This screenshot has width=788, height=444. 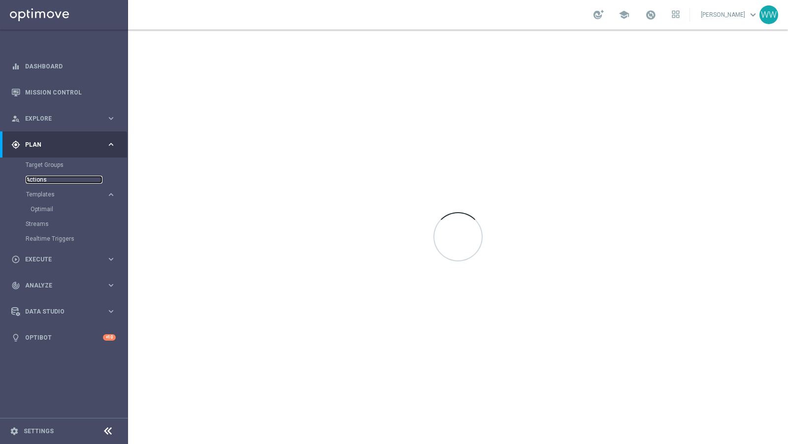 What do you see at coordinates (753, 15) in the screenshot?
I see `span: keyboard_arrow_down` at bounding box center [753, 15].